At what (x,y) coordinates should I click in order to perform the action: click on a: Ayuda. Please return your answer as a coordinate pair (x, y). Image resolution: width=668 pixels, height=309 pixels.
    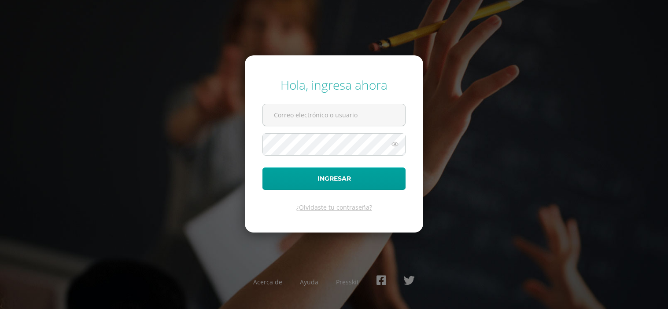
    Looking at the image, I should click on (309, 282).